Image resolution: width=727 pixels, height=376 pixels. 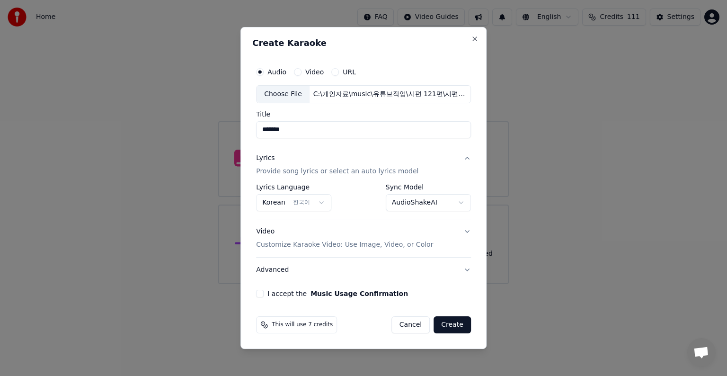 I want to click on span: This will use 7 credits, so click(x=302, y=325).